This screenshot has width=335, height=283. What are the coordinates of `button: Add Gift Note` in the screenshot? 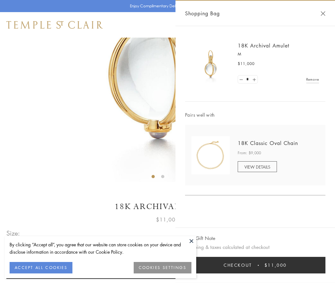 It's located at (200, 238).